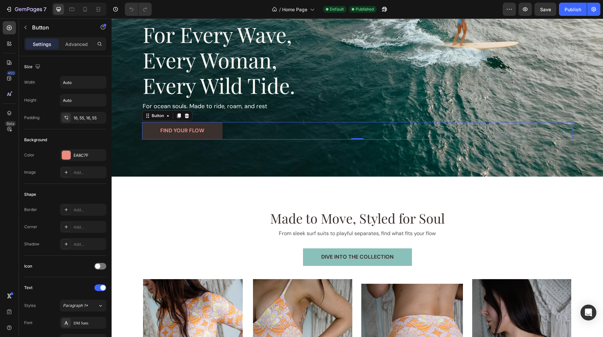 The image size is (603, 337). Describe the element at coordinates (89, 156) in the screenshot. I see `div: EA8C7F` at that location.